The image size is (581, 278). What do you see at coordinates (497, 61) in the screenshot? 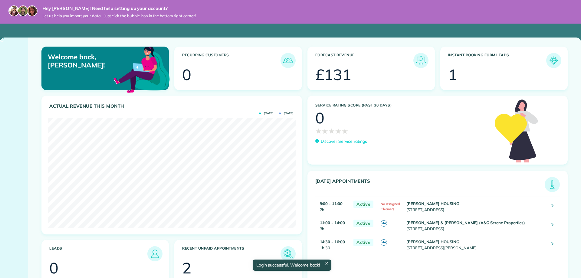
I see `h3: Instant Booking Form Leads` at bounding box center [497, 61].